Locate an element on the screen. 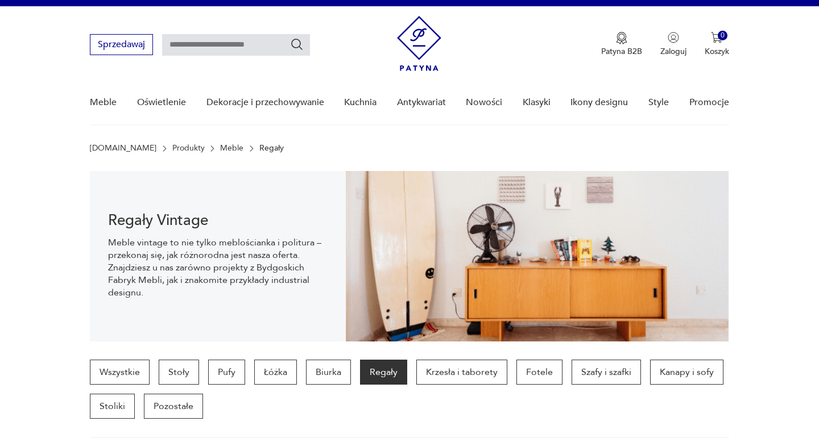 The height and width of the screenshot is (442, 819). a: Łóżka is located at coordinates (275, 372).